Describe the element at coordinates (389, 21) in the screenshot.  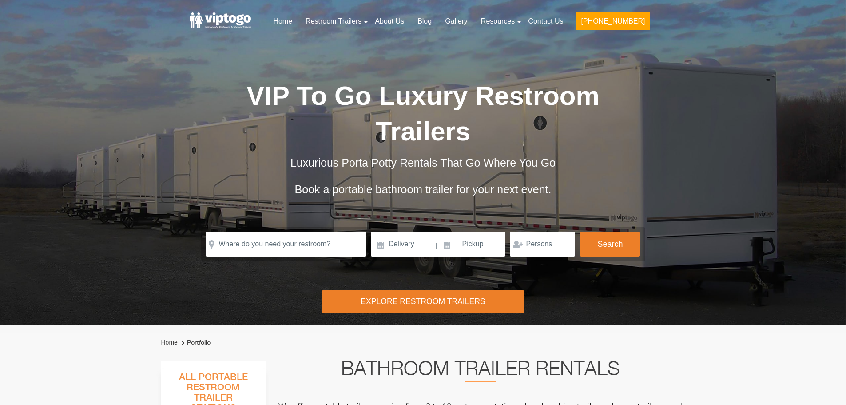
I see `a: About Us` at that location.